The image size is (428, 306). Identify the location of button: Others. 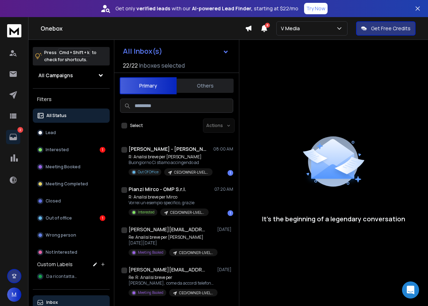
(205, 86).